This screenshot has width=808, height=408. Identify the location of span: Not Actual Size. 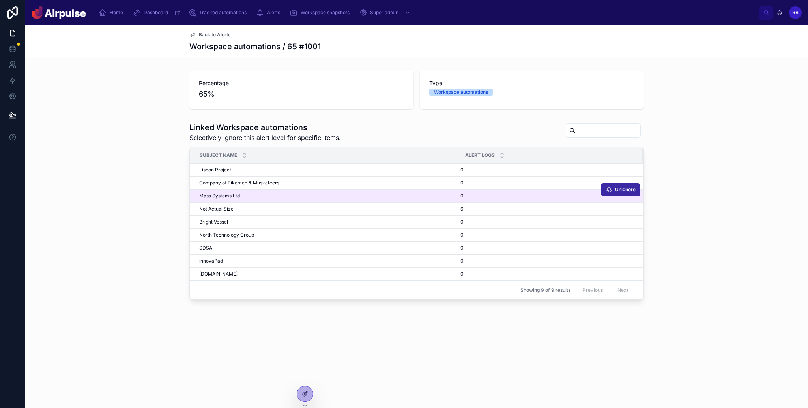
(216, 209).